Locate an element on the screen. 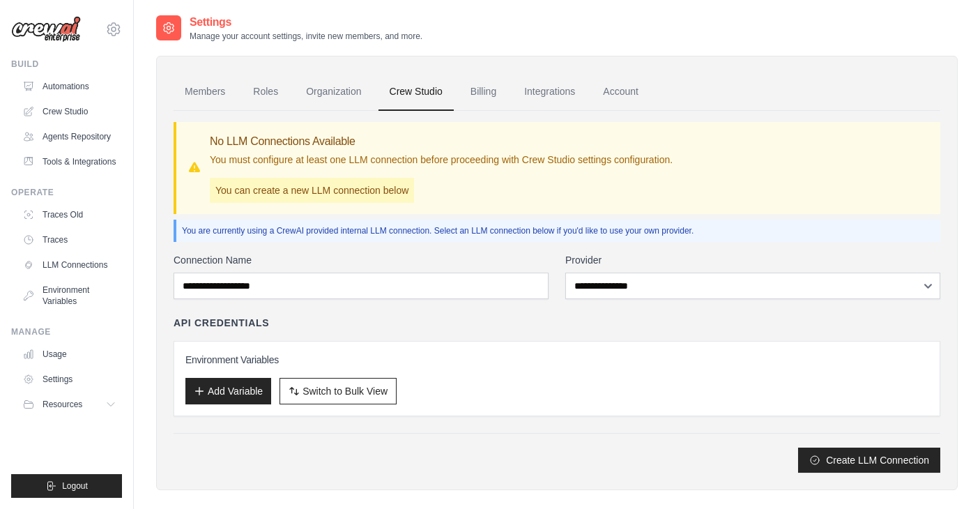 The image size is (980, 509). span: Switch to Bulk View is located at coordinates (345, 391).